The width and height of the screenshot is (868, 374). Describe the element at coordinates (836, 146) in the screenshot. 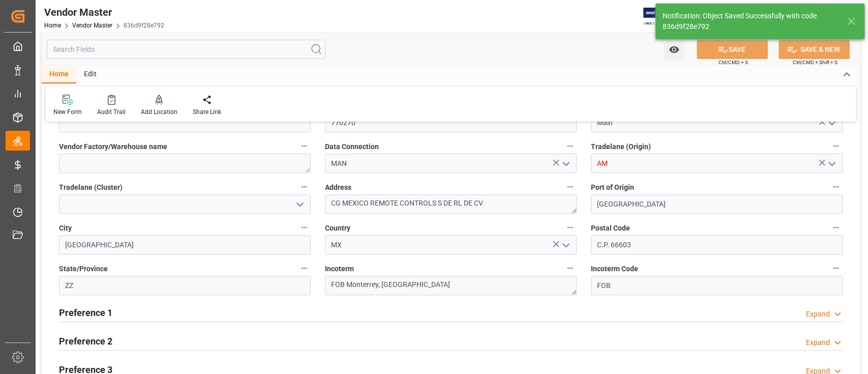

I see `button: Tradelane (Origin)` at that location.